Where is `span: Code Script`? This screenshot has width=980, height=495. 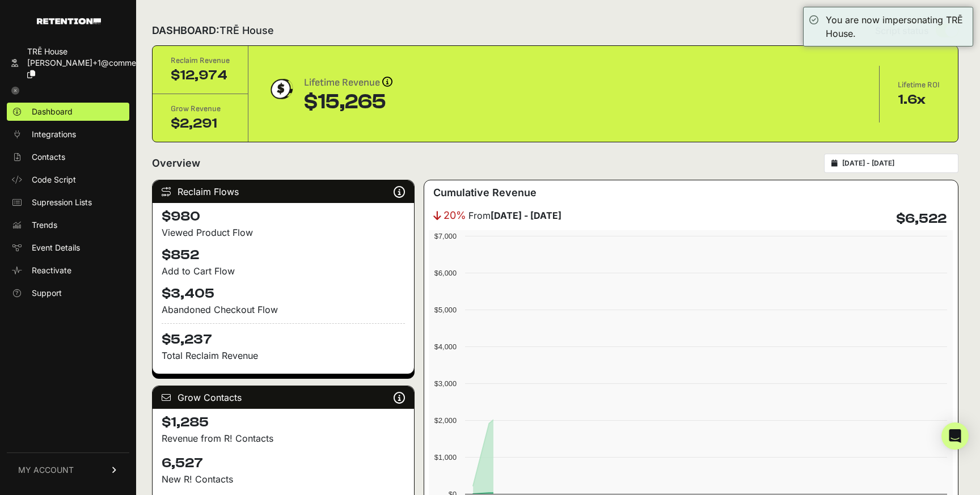
span: Code Script is located at coordinates (54, 180).